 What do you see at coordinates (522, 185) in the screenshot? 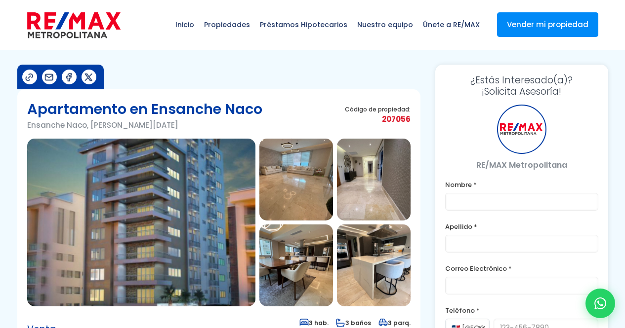
I see `label: Nombre *` at bounding box center [522, 185].